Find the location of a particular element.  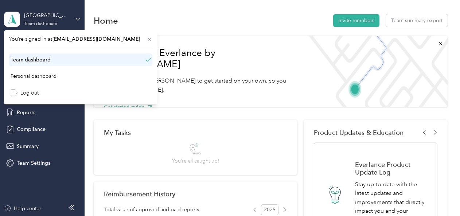

img: Welcome to everlance is located at coordinates (375, 71).